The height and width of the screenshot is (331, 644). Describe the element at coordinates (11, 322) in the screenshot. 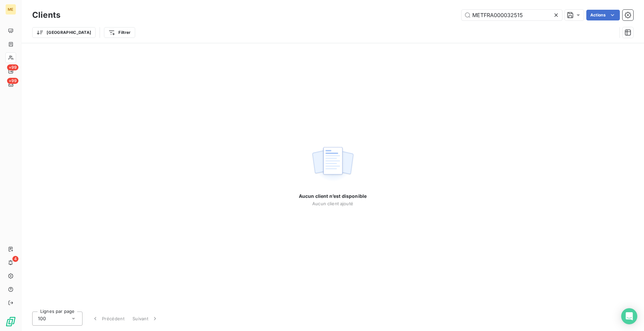

I see `img: Logo LeanPay` at that location.